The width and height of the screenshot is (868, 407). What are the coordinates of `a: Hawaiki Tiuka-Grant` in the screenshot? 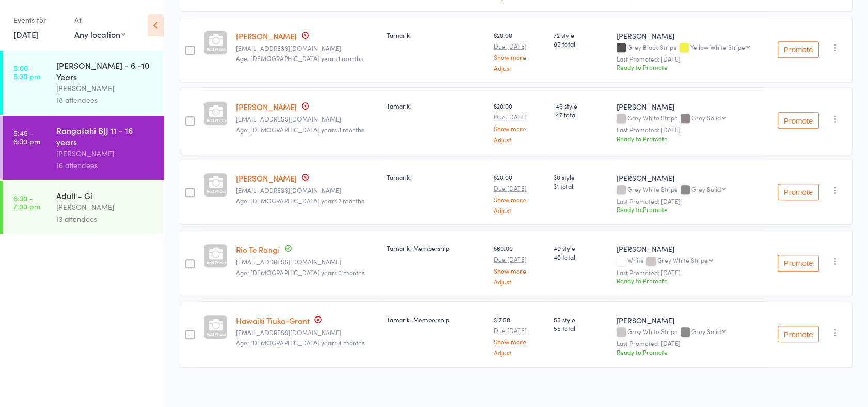 It's located at (273, 320).